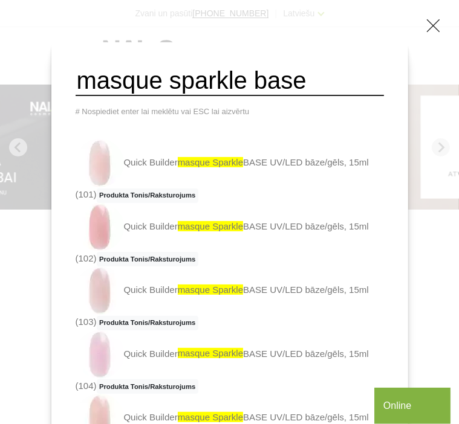  Describe the element at coordinates (230, 170) in the screenshot. I see `a: Quick Buildermasque sparkleBASE UV/LED bāze/gēls, 15ml (101)Produkta Tonis/Raksturojums` at that location.